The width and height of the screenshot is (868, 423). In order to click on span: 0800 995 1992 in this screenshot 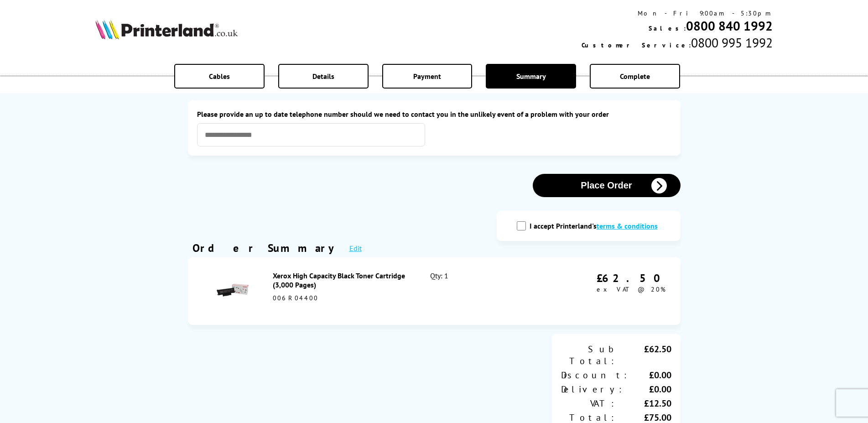, I will do `click(731, 43)`.